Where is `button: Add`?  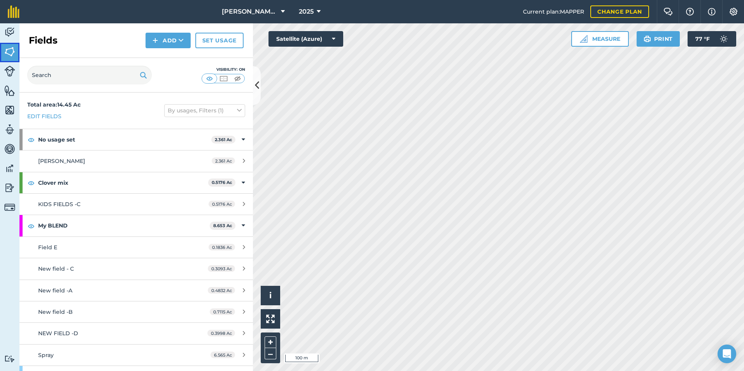 button: Add is located at coordinates (168, 40).